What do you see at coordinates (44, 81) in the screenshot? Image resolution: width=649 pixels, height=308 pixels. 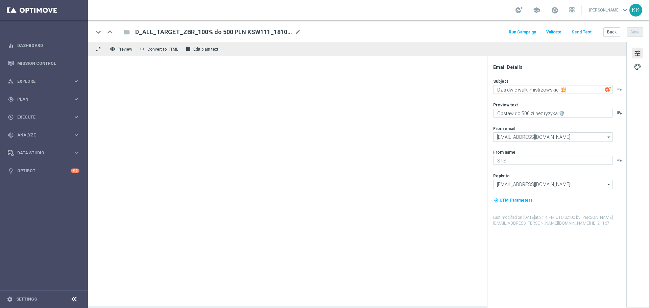 I see `button: person_search Explore keyboard_arrow_right` at bounding box center [44, 81].